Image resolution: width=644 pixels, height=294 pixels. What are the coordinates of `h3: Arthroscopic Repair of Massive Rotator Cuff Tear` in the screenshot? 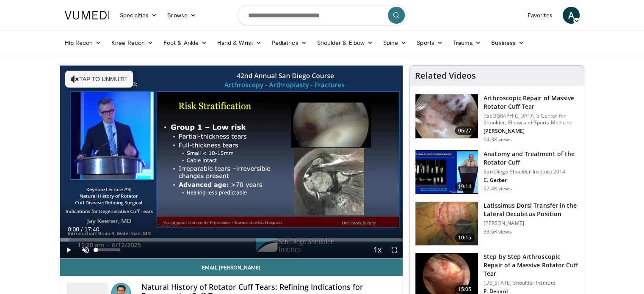 It's located at (531, 102).